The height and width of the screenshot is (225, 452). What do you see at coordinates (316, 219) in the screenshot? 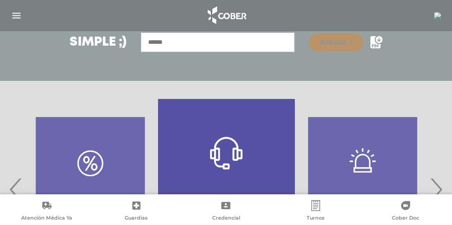
I see `span: Turnos` at bounding box center [316, 219].